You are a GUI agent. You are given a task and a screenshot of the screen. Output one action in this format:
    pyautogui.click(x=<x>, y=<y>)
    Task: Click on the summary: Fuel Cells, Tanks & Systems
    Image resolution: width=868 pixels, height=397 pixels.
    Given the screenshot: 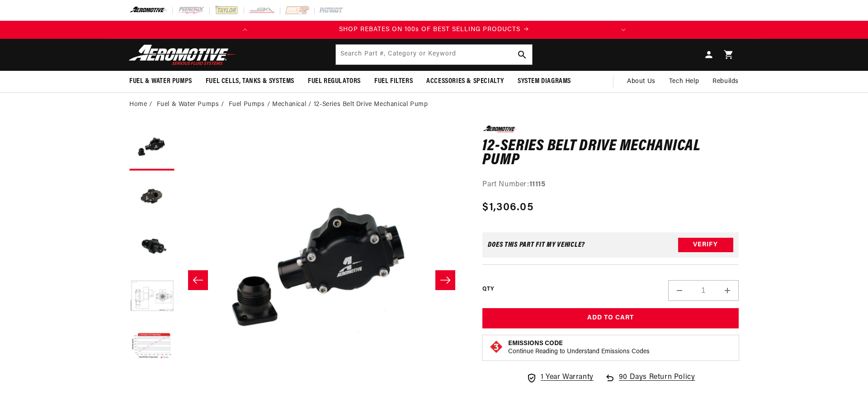 What is the action you would take?
    pyautogui.click(x=250, y=81)
    